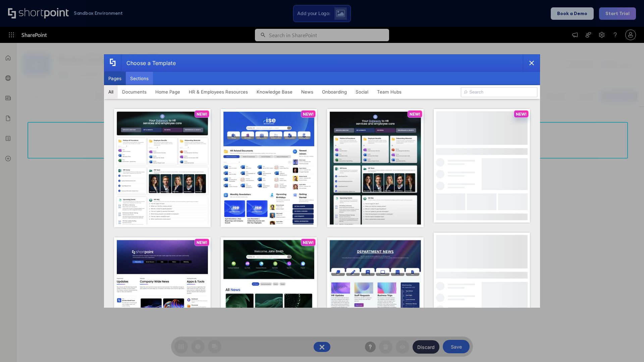 The height and width of the screenshot is (362, 644). Describe the element at coordinates (307, 92) in the screenshot. I see `button: News` at that location.